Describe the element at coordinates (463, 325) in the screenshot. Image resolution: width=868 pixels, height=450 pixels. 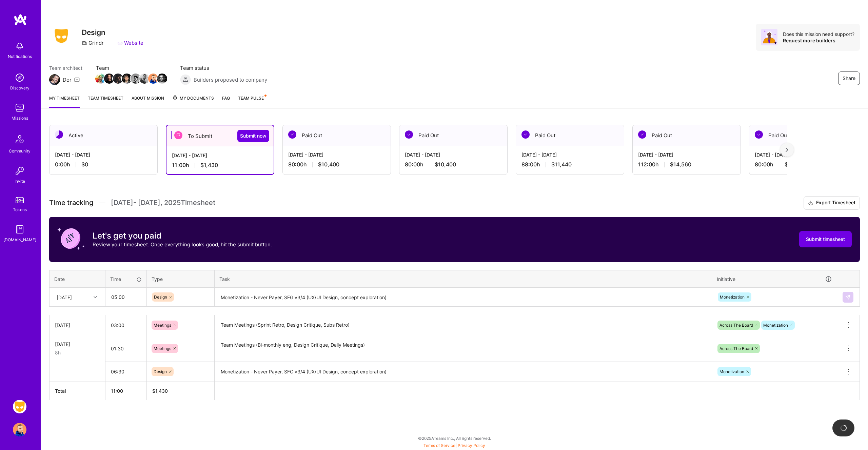
I see `textarea: Team Meetings (Sprint Retro, Design Critique, Subs Retro)` at that location.